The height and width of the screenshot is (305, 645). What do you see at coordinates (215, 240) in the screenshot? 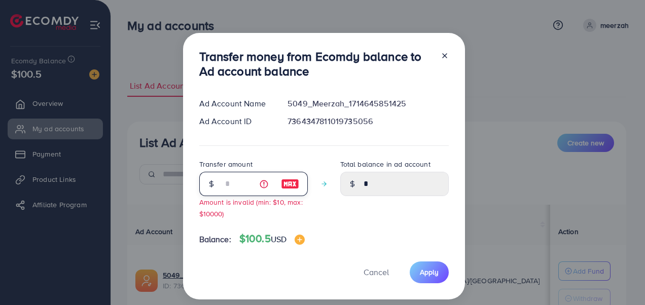
I see `span: Balance:` at bounding box center [215, 240].